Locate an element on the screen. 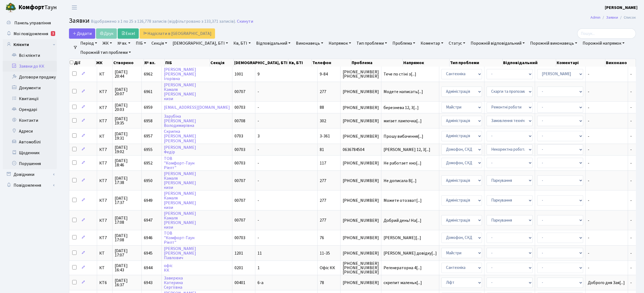 The width and height of the screenshot is (644, 293). span: 11 is located at coordinates (260, 253).